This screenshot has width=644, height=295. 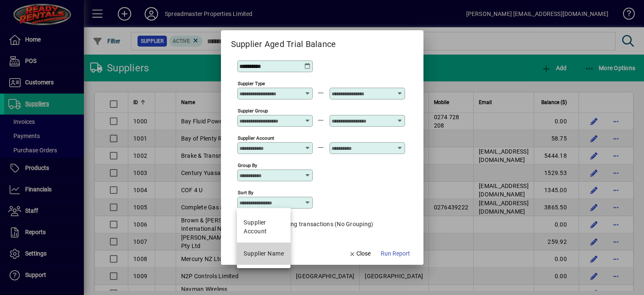 What do you see at coordinates (360, 254) in the screenshot?
I see `button: Close` at bounding box center [360, 254].